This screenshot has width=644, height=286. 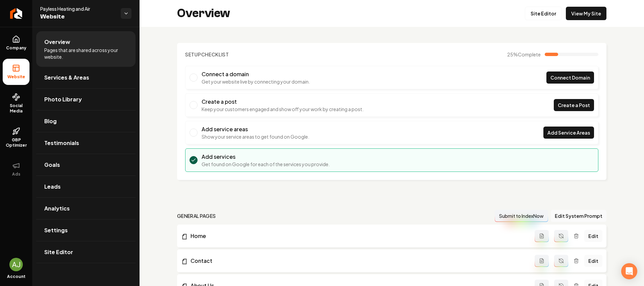 I want to click on h3: Add service areas, so click(x=255, y=129).